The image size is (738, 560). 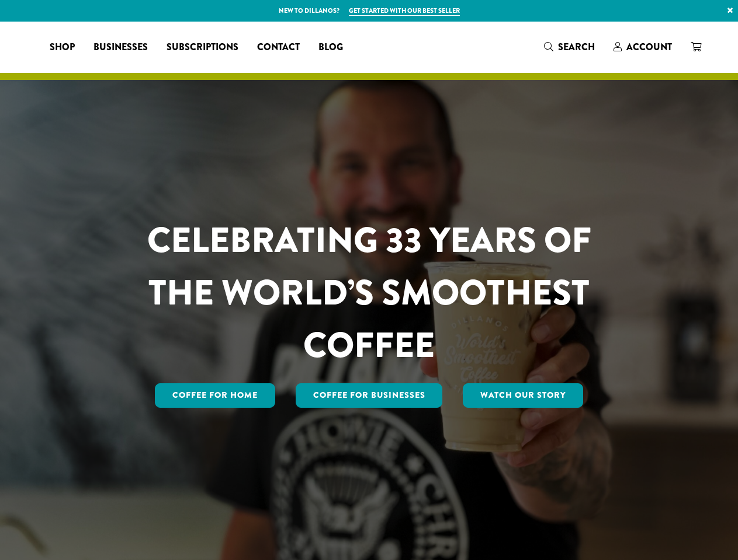 I want to click on span: Subscriptions, so click(x=202, y=47).